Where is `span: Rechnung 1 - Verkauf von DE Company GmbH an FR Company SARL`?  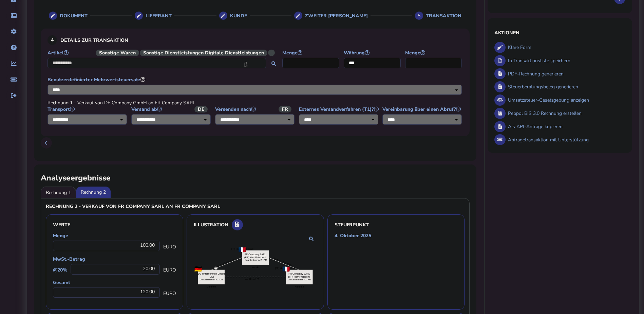 span: Rechnung 1 - Verkauf von DE Company GmbH an FR Company SARL is located at coordinates (122, 103).